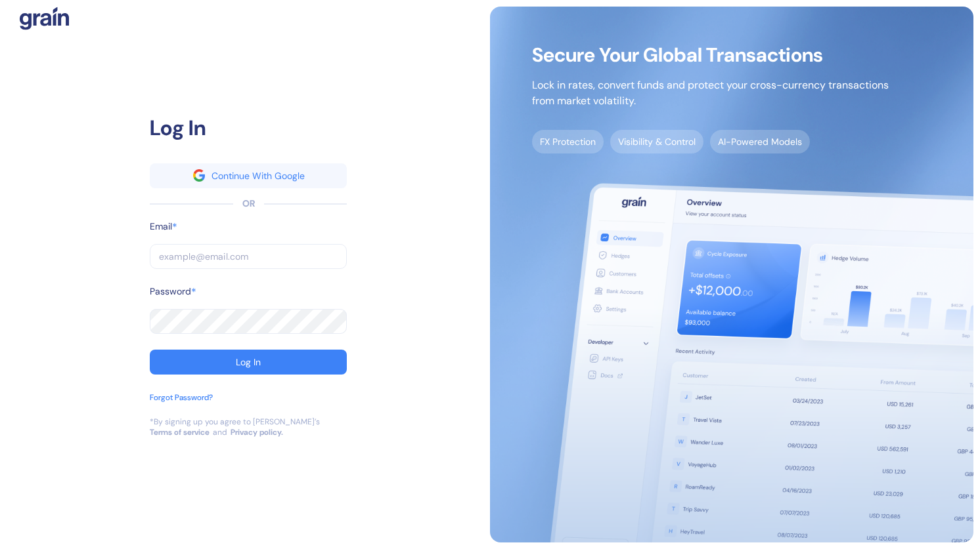  What do you see at coordinates (161, 227) in the screenshot?
I see `label: Email` at bounding box center [161, 227].